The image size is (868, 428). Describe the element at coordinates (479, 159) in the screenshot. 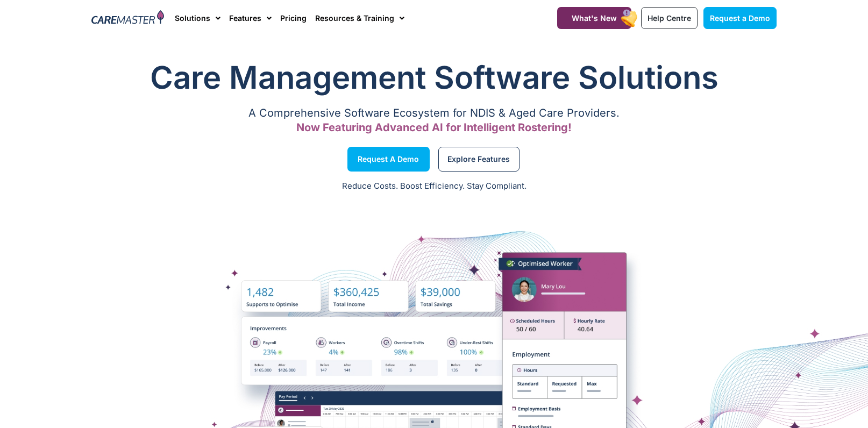

I see `a: Explore Features` at that location.